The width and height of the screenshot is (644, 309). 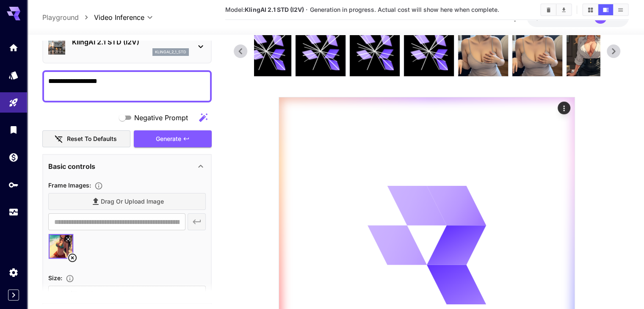 What do you see at coordinates (14, 129) in the screenshot?
I see `div: Library` at bounding box center [14, 129].